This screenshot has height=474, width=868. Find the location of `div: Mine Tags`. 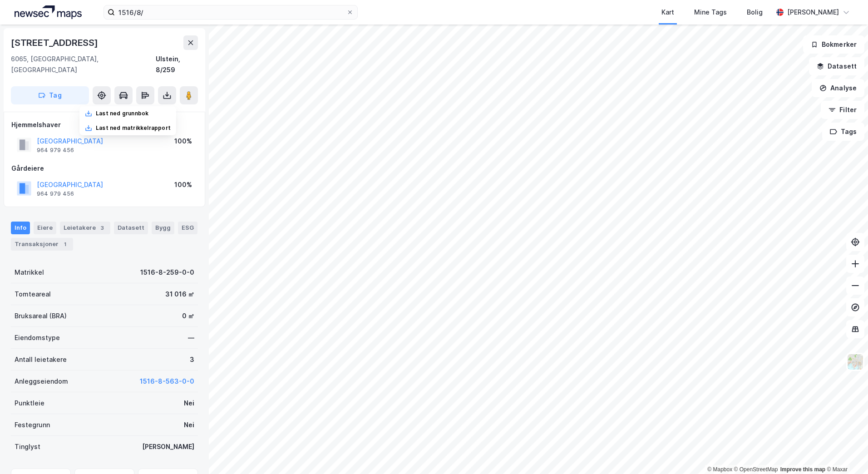

div: Mine Tags is located at coordinates (711, 12).